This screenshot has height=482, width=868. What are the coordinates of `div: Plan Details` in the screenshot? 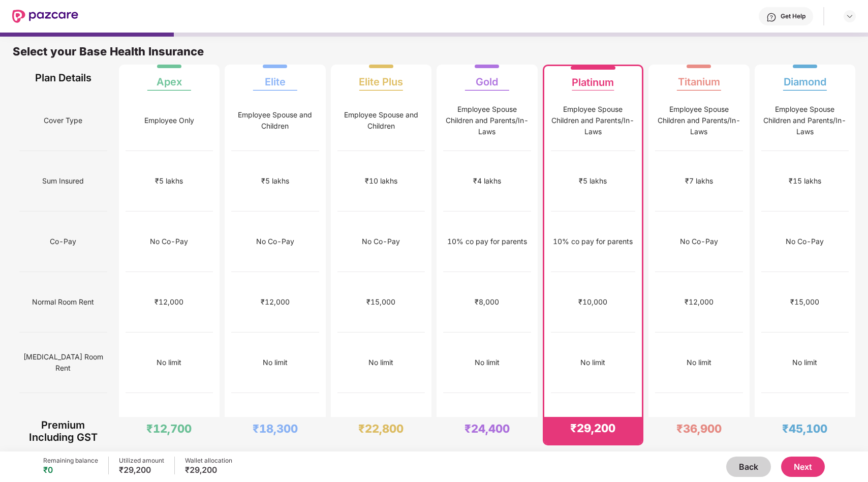 It's located at (63, 77).